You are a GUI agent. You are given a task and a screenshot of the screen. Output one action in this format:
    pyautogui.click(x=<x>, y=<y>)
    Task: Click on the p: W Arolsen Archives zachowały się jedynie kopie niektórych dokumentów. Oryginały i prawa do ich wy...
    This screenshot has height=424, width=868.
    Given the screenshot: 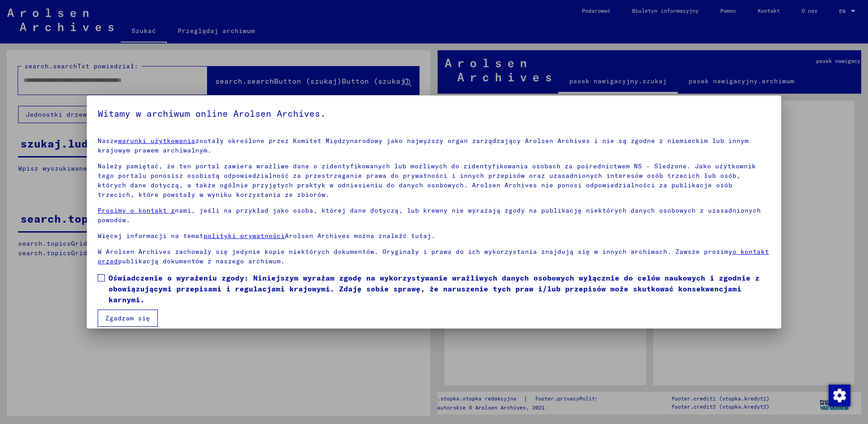 What is the action you would take?
    pyautogui.click(x=434, y=256)
    